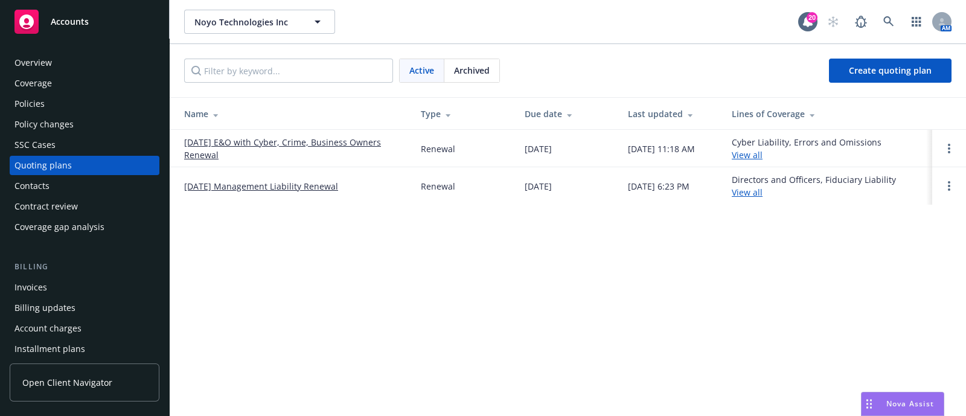 The width and height of the screenshot is (966, 416). What do you see at coordinates (35, 145) in the screenshot?
I see `div: SSC Cases` at bounding box center [35, 145].